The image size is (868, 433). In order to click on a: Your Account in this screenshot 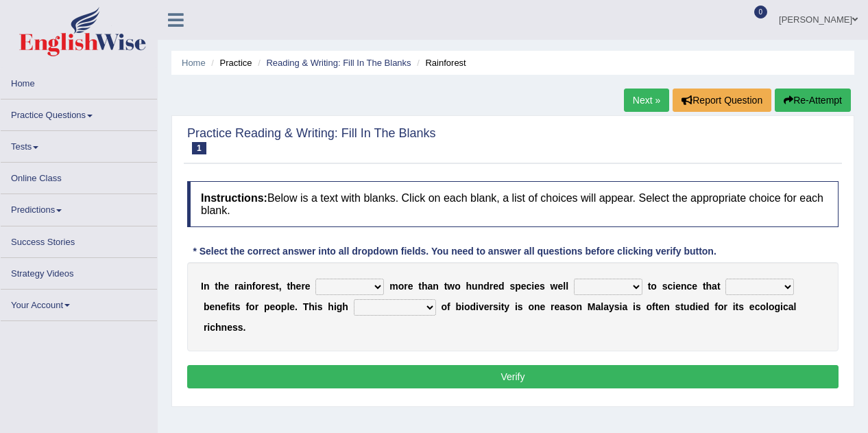, I will do `click(79, 303)`.